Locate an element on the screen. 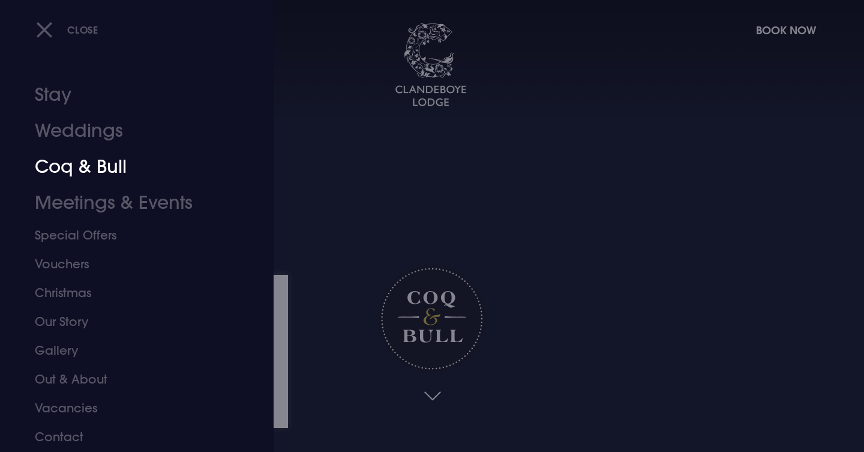 Image resolution: width=864 pixels, height=452 pixels. a: Meetings & Events is located at coordinates (130, 203).